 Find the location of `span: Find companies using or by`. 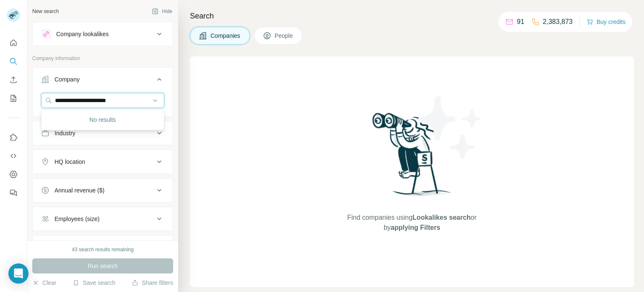

span: Find companies using or by is located at coordinates (412, 223).